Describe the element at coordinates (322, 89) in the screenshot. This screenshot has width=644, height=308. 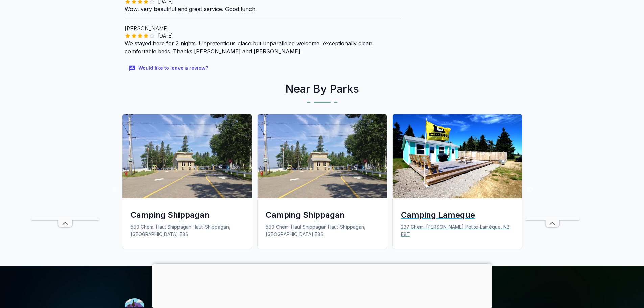
I see `h2: Near By Parks` at that location.